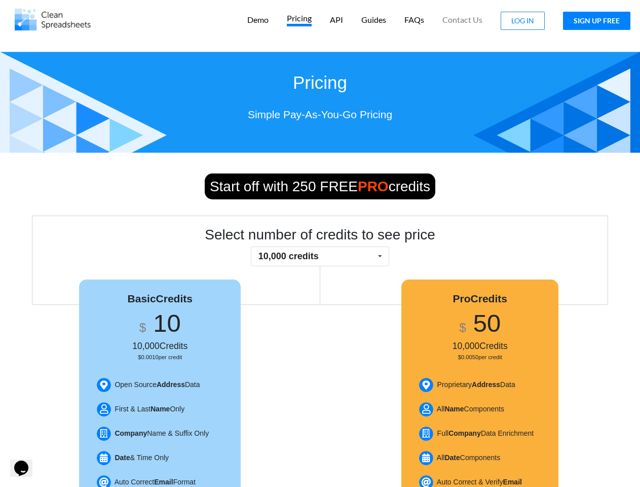  What do you see at coordinates (320, 186) in the screenshot?
I see `span: Start off with 250 FREE credits` at bounding box center [320, 186].